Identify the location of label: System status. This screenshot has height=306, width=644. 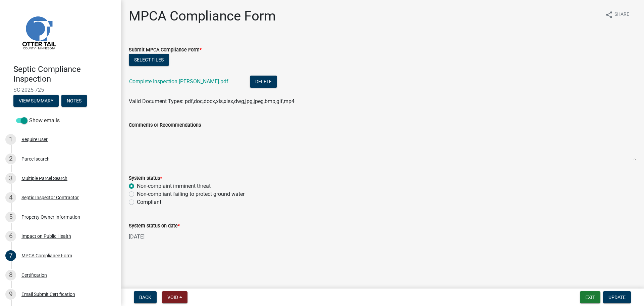
(145, 179).